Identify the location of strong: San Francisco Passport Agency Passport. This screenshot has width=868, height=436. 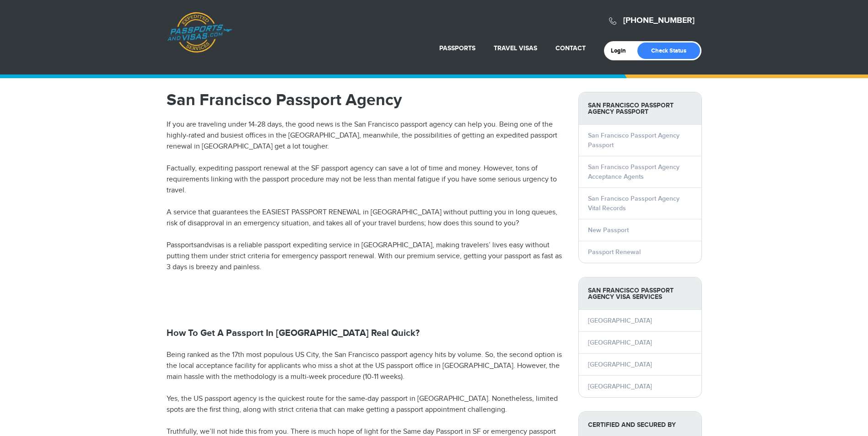
(640, 108).